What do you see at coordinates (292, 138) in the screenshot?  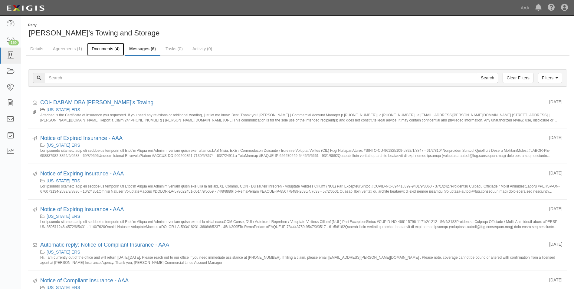 I see `div: Notice of Expired Insurance - AAA` at bounding box center [292, 138].